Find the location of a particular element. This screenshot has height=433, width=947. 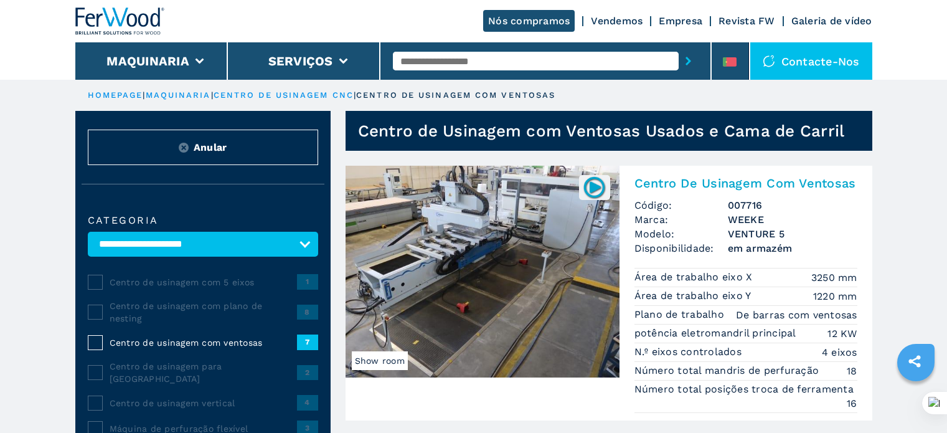

span: Centro de usinagem vertical is located at coordinates (203, 403).